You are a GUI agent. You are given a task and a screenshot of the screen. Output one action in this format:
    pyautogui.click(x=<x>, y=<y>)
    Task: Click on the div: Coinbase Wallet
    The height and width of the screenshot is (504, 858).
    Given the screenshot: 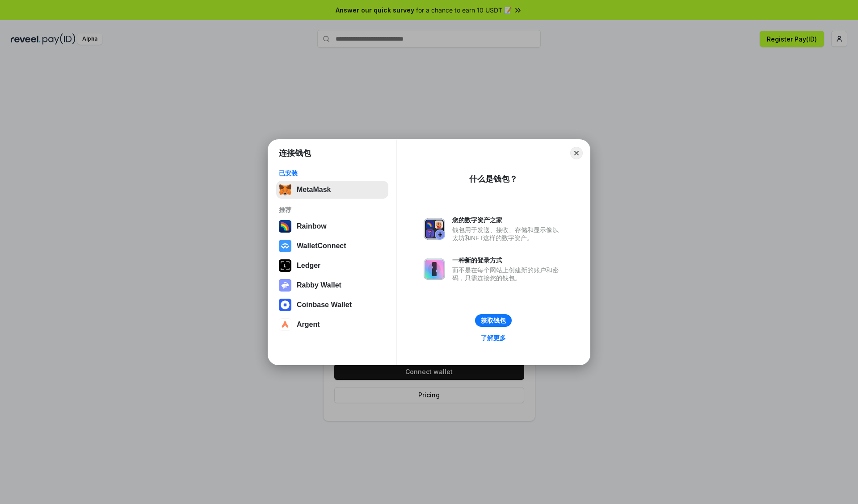 What is the action you would take?
    pyautogui.click(x=324, y=305)
    